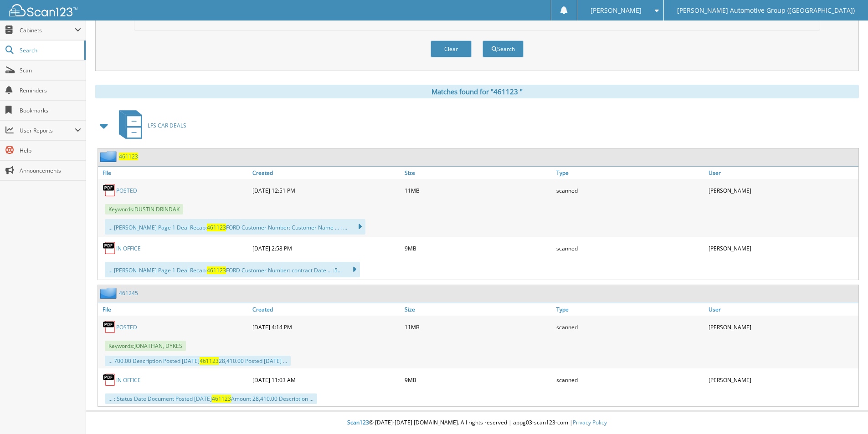  I want to click on span: Announcements, so click(50, 170).